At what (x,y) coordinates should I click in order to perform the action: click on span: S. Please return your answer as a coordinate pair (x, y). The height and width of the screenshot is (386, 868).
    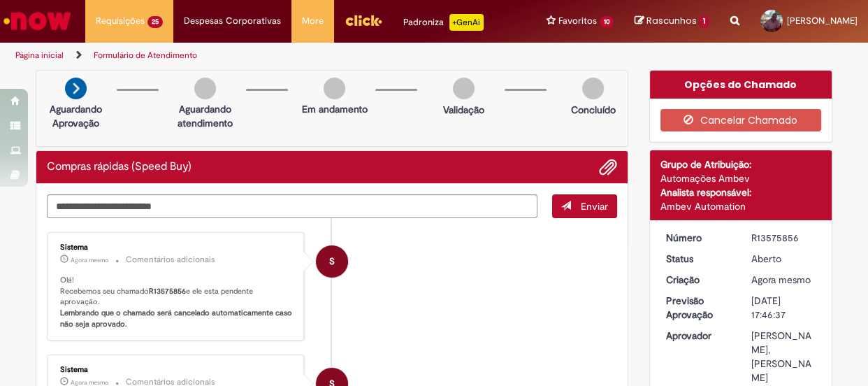
    Looking at the image, I should click on (332, 261).